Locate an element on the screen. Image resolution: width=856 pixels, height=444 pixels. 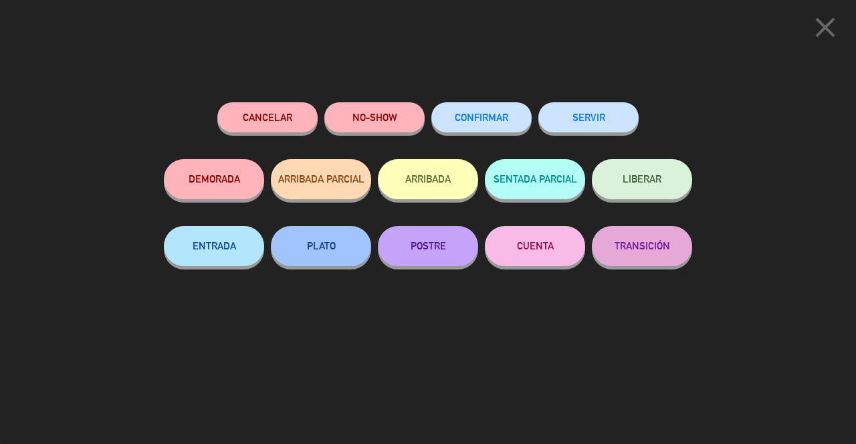
button: CUENTA is located at coordinates (535, 246).